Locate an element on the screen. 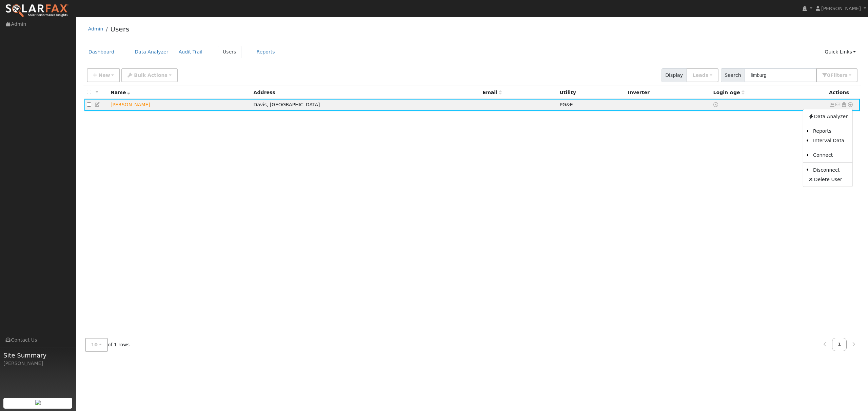  a: Delete User is located at coordinates (828, 179).